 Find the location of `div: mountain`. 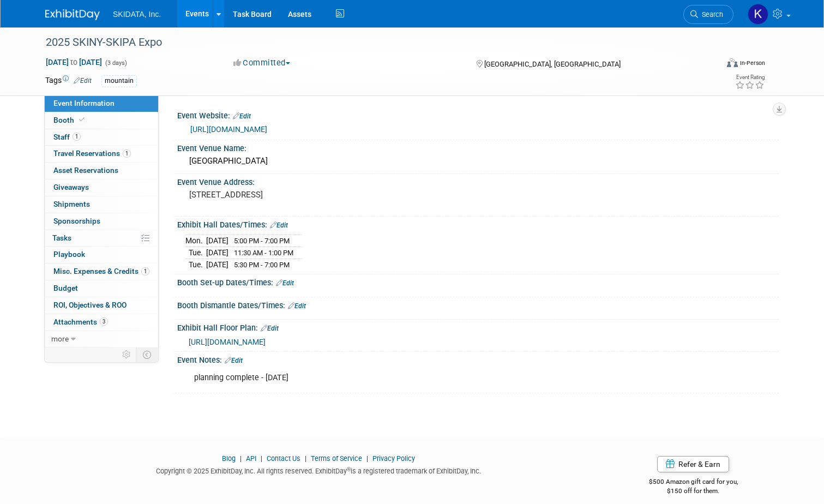

div: mountain is located at coordinates (119, 81).